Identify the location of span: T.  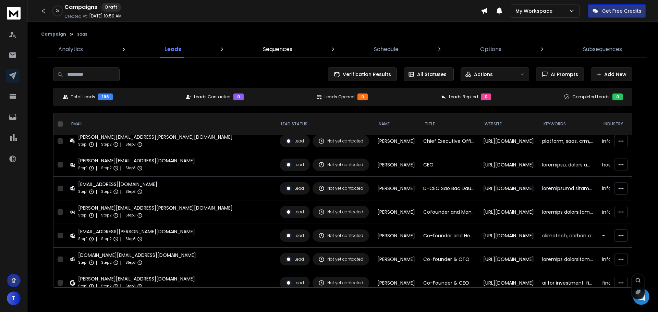
(14, 298).